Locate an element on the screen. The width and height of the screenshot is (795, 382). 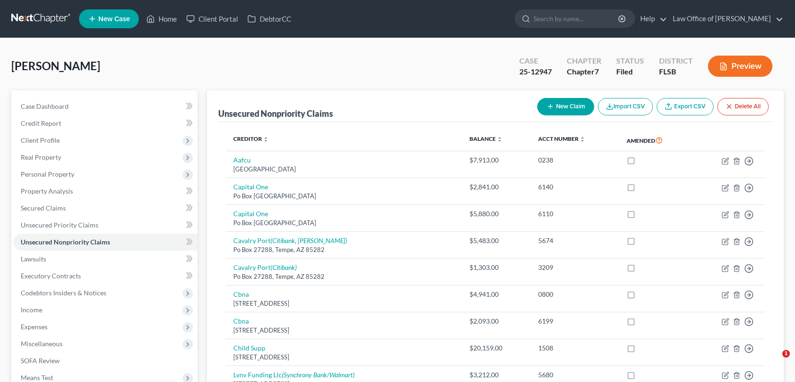
div: $20,159.00 is located at coordinates (496, 348).